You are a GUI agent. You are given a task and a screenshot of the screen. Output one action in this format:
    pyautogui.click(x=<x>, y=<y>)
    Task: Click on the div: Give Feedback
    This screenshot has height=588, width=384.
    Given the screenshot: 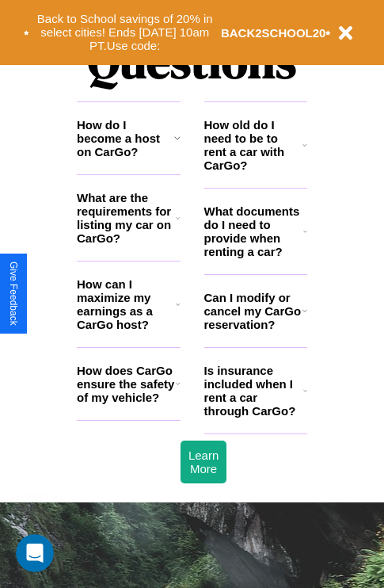 What is the action you would take?
    pyautogui.click(x=13, y=293)
    